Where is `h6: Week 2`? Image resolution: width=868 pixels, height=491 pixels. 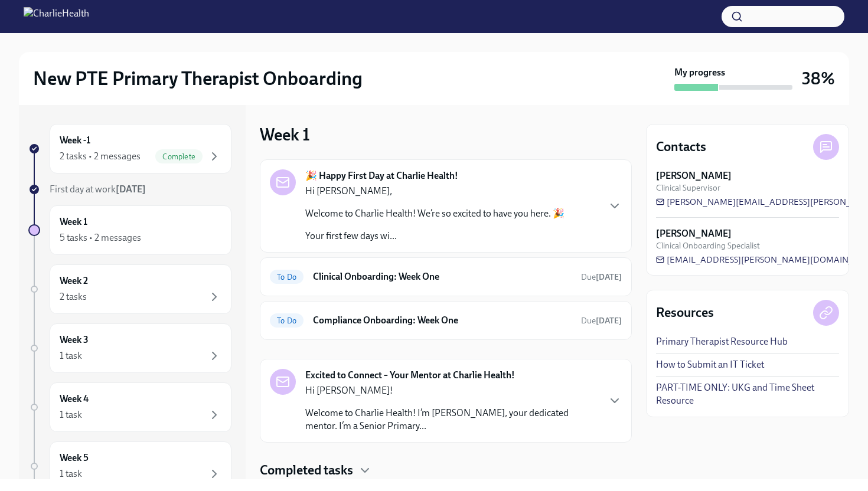
h6: Week 2 is located at coordinates (74, 281).